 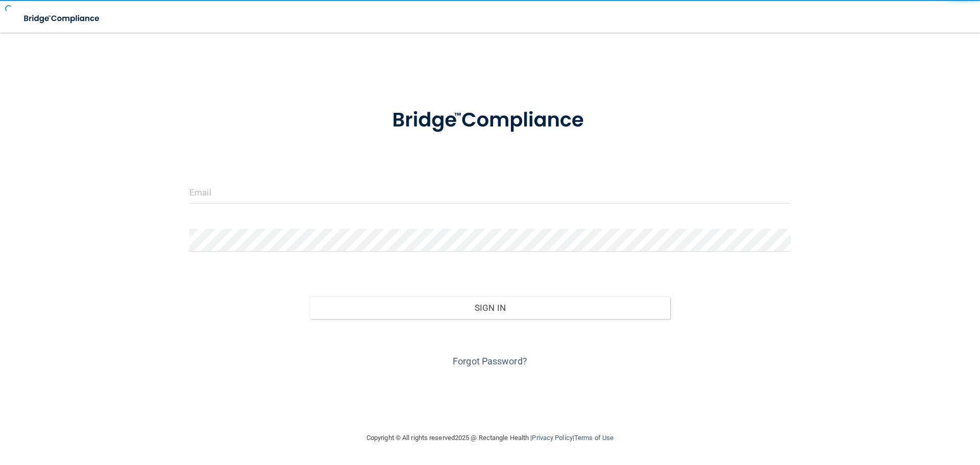 I want to click on div: Copyright © All rights reserved 2025 @ Rectangle Health | |, so click(x=490, y=438).